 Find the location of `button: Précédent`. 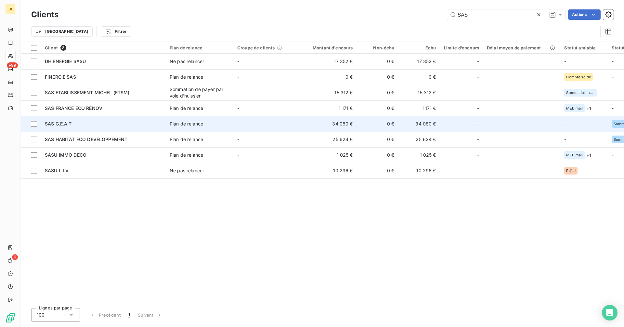

button: Précédent is located at coordinates (105, 315).